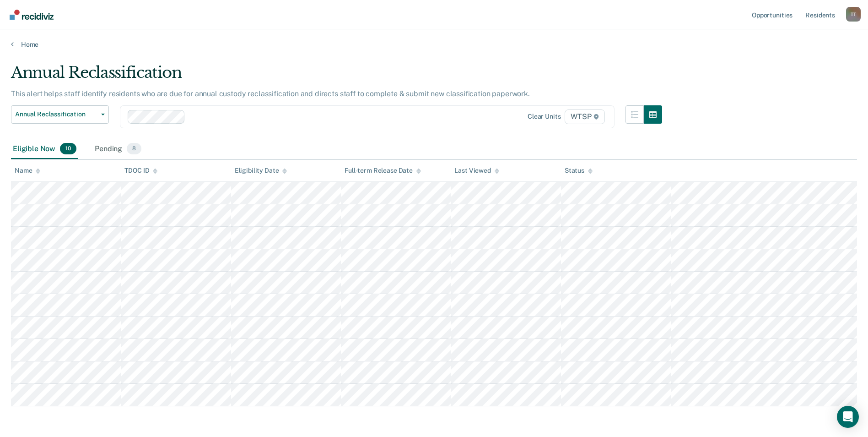  I want to click on button: Annual Reclassification, so click(60, 114).